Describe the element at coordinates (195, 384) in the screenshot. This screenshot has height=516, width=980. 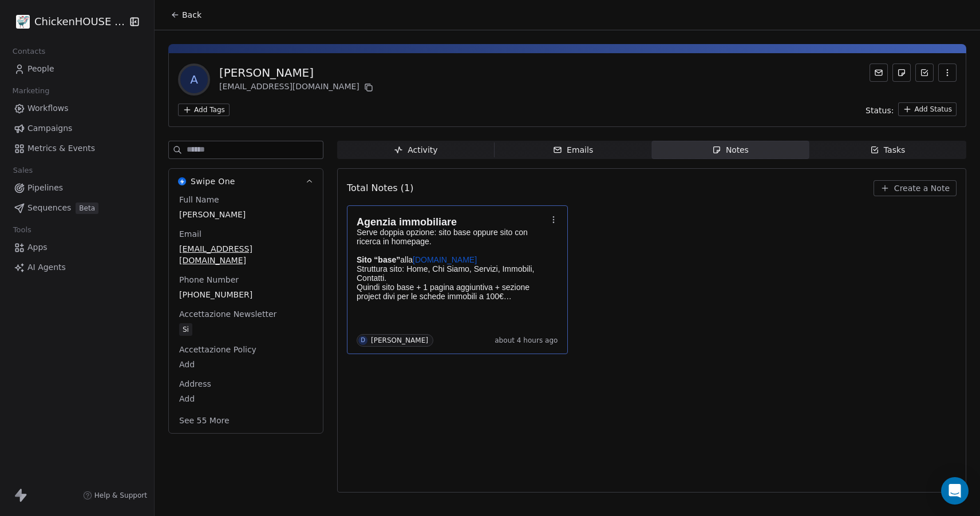
I see `span: Address` at that location.